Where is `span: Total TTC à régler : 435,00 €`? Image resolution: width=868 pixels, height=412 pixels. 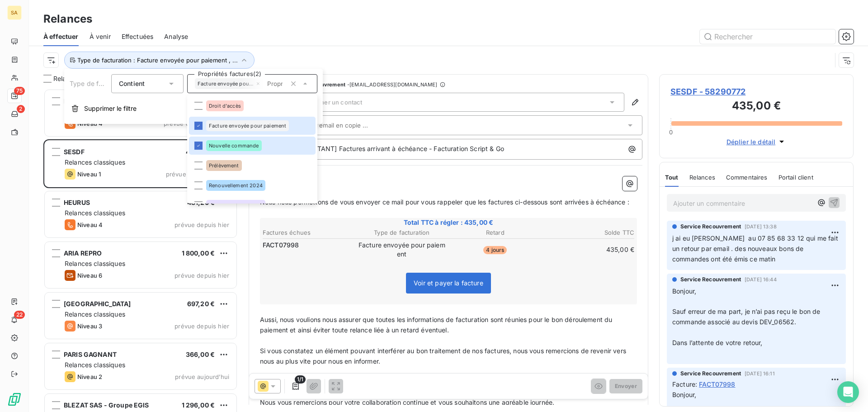
span: Total TTC à régler : 435,00 € is located at coordinates (449, 223).